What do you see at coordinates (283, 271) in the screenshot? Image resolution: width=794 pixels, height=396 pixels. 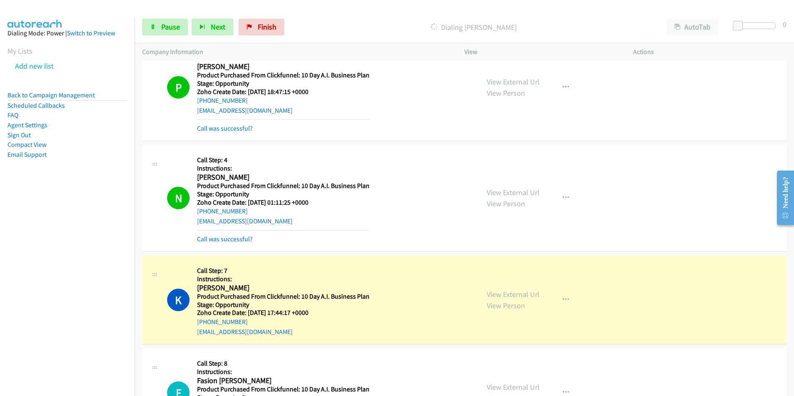 I see `h5: Call Step: 7` at bounding box center [283, 271].